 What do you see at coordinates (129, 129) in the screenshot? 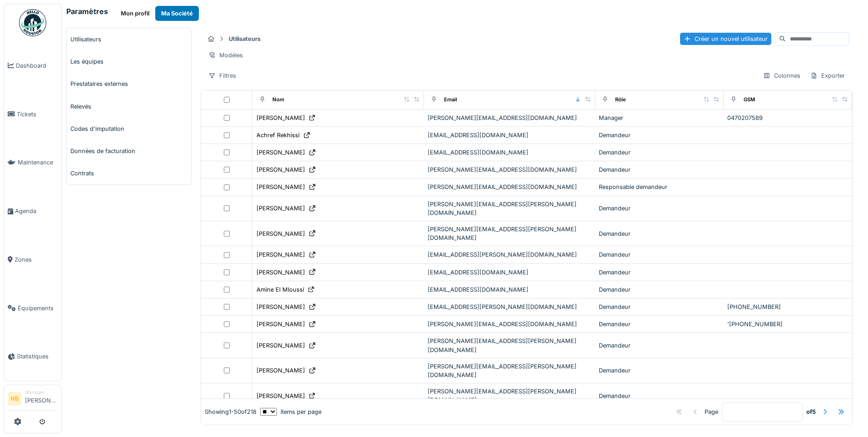
I see `a: Codes d'imputation` at bounding box center [129, 129].